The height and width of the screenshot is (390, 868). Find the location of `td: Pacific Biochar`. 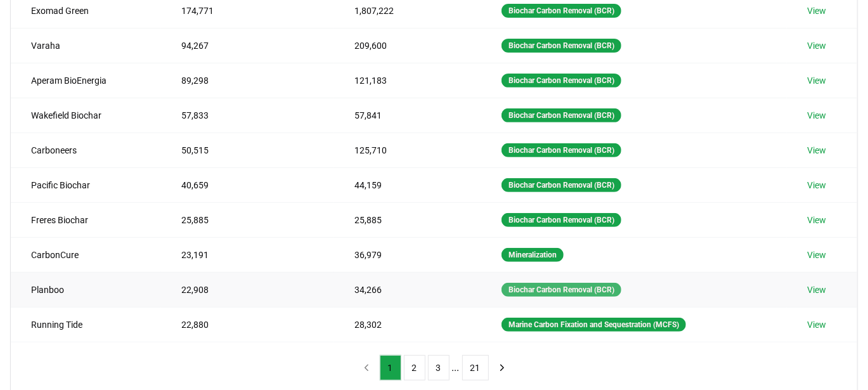

td: Pacific Biochar is located at coordinates (85, 185).